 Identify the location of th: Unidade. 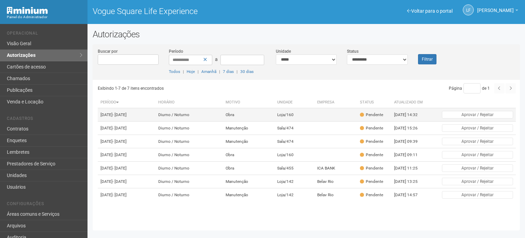
(295, 102).